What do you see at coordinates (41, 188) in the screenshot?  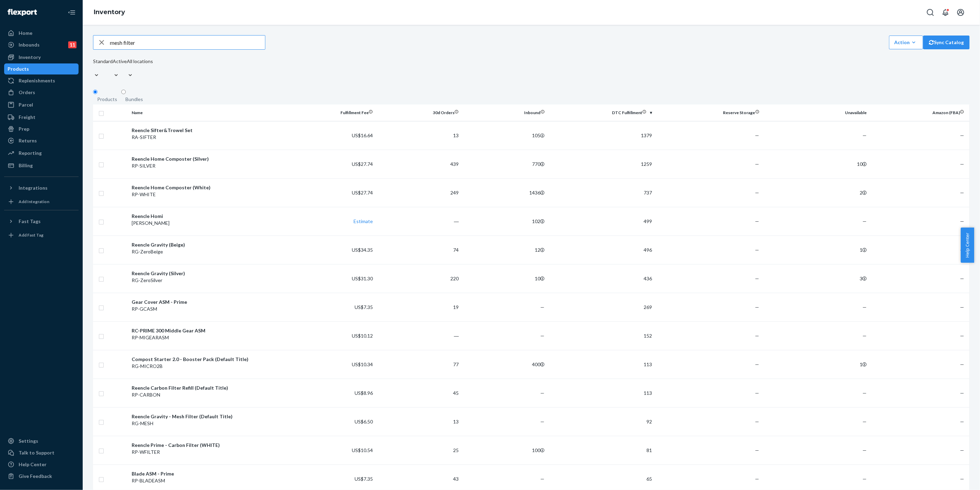 I see `button: Integrations` at bounding box center [41, 188].